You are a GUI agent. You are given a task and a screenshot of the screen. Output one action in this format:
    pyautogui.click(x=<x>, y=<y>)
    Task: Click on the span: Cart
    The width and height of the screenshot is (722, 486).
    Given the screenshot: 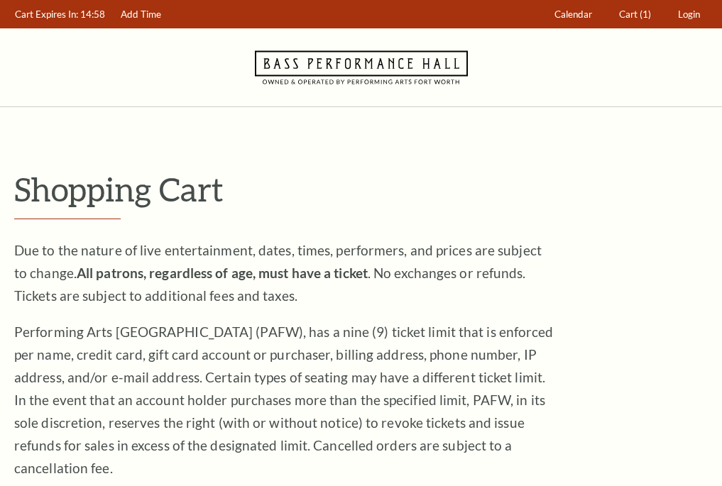 What is the action you would take?
    pyautogui.click(x=628, y=14)
    